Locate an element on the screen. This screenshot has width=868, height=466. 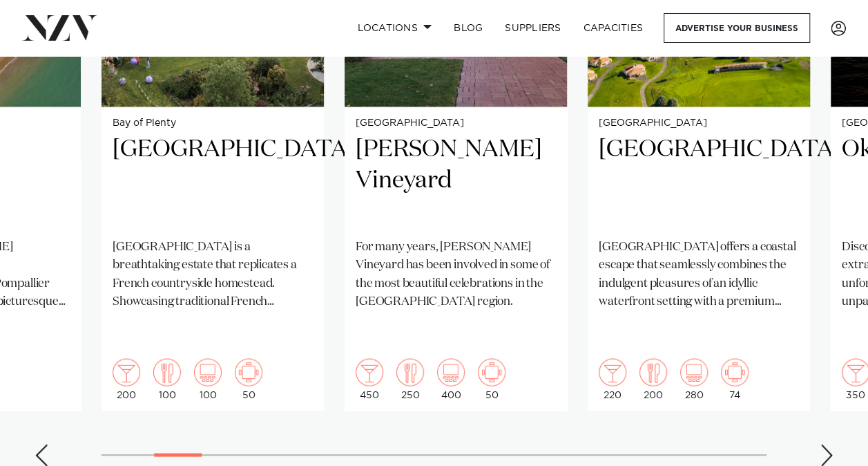
div: 400 is located at coordinates (451, 379).